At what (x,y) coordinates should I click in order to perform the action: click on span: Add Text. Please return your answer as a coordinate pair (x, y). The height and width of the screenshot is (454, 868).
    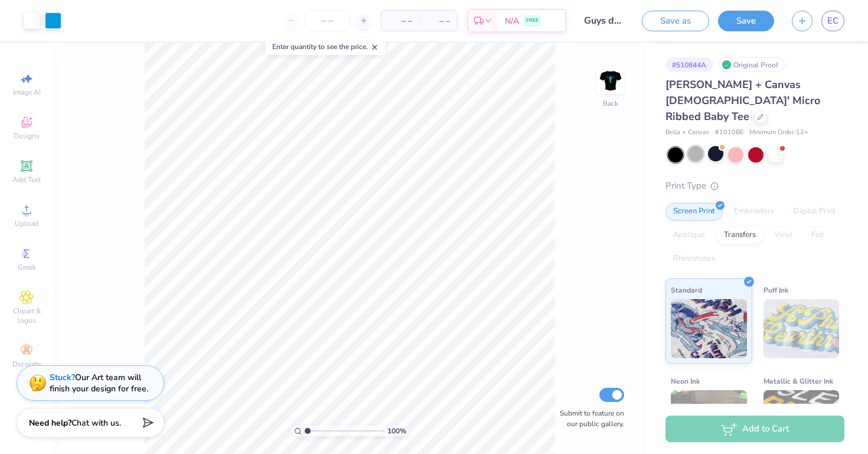
    Looking at the image, I should click on (27, 179).